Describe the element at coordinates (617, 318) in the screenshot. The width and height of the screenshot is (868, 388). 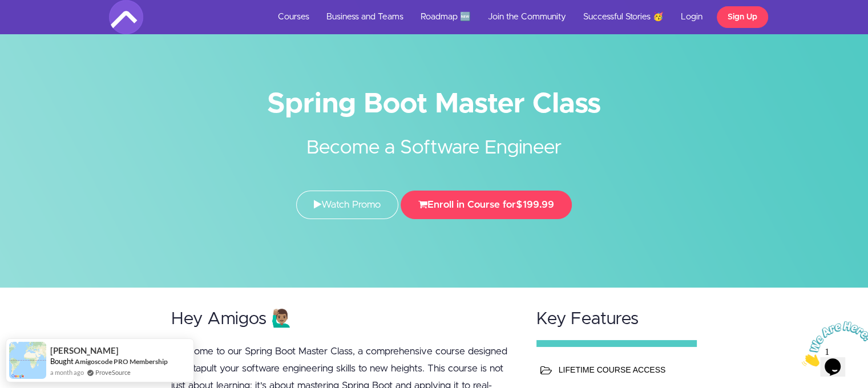
I see `h2: Key Features` at that location.